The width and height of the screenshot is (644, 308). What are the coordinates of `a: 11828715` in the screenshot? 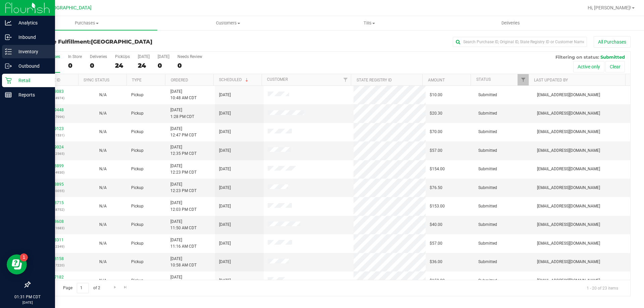 It's located at (54, 203).